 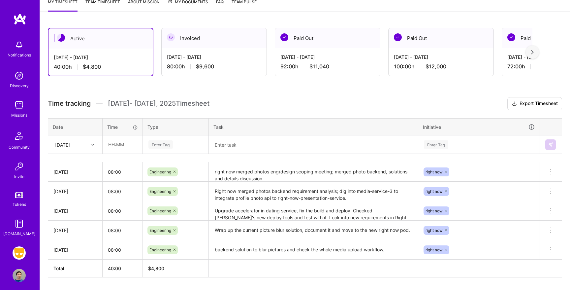 What do you see at coordinates (101, 38) in the screenshot?
I see `div: Active` at bounding box center [101, 38].